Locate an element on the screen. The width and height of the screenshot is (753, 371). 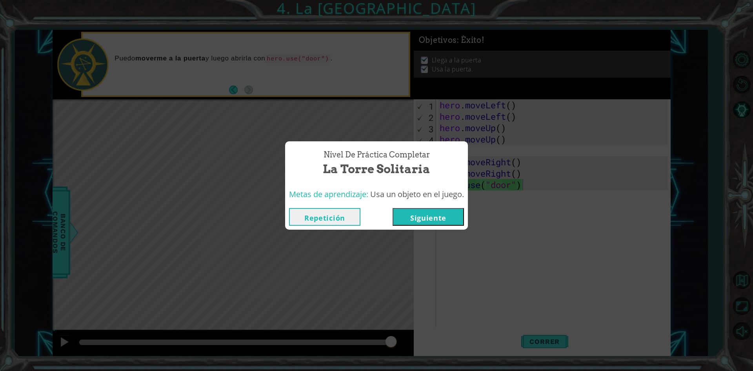
button: Siguiente is located at coordinates (428, 217).